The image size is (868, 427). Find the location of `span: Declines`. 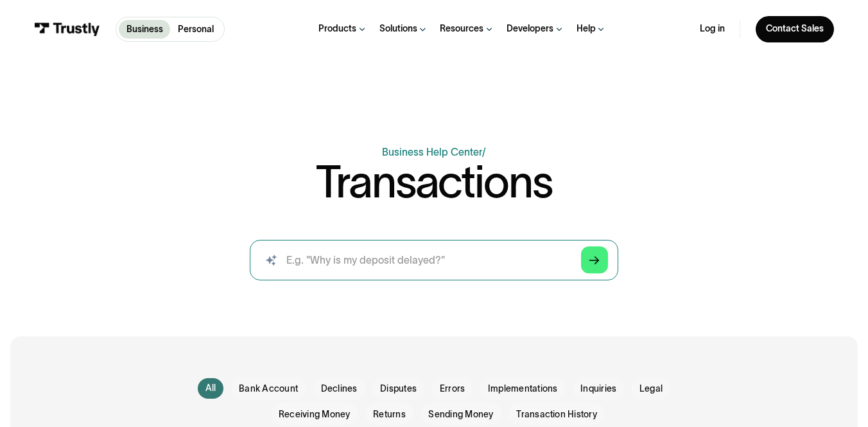

span: Declines is located at coordinates (339, 389).